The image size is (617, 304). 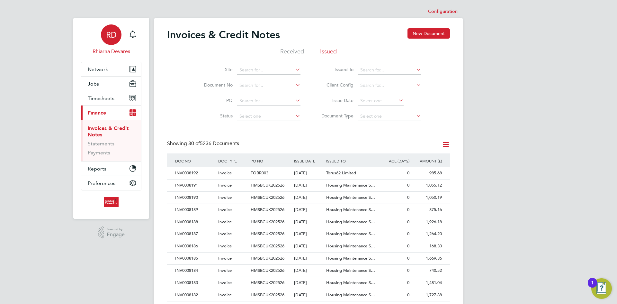 What do you see at coordinates (108, 131) in the screenshot?
I see `a: Invoices & Credit Notes` at bounding box center [108, 131].